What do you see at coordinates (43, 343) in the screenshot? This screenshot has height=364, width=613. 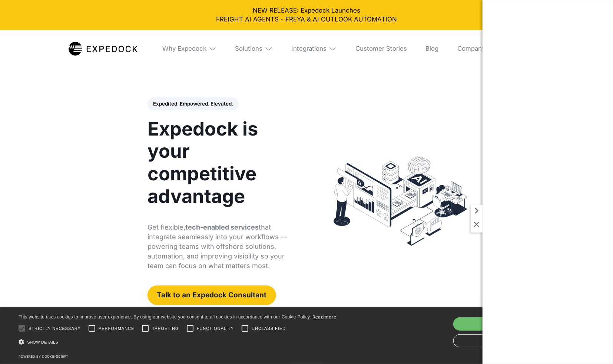 I see `span: Show details` at bounding box center [43, 343].